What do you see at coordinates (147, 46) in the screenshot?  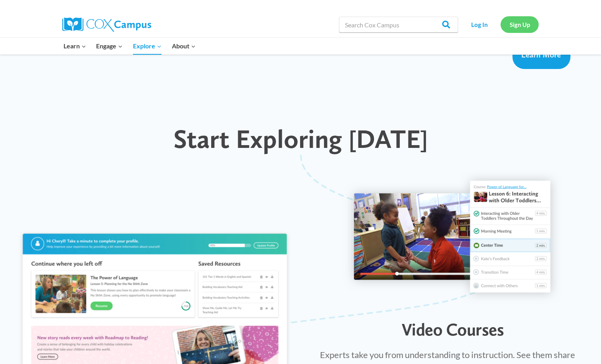 I see `button: Child menu of Explore` at bounding box center [147, 46].